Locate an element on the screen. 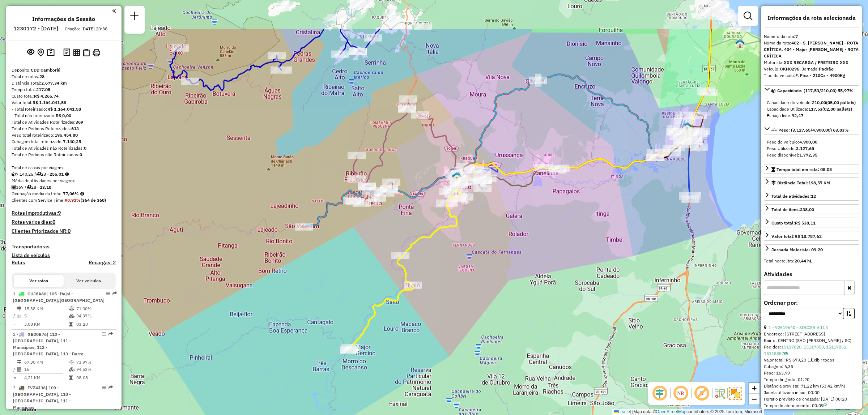  div: Capacidade do veículo: is located at coordinates (811, 102).